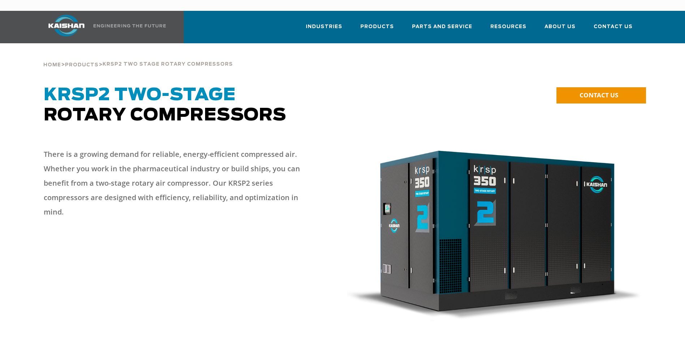 Image resolution: width=685 pixels, height=344 pixels. I want to click on a: Industries, so click(324, 30).